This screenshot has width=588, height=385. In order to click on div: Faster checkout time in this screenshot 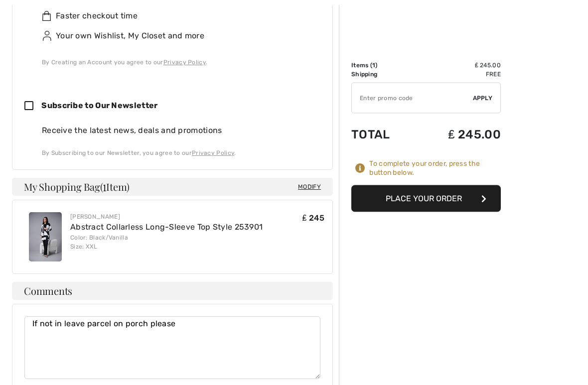, I will do `click(177, 16)`.